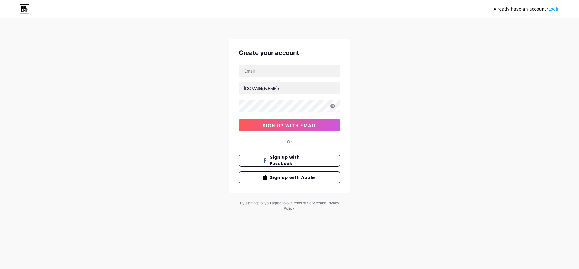 The width and height of the screenshot is (579, 269). What do you see at coordinates (527, 9) in the screenshot?
I see `div: Already have an account?` at bounding box center [527, 9].